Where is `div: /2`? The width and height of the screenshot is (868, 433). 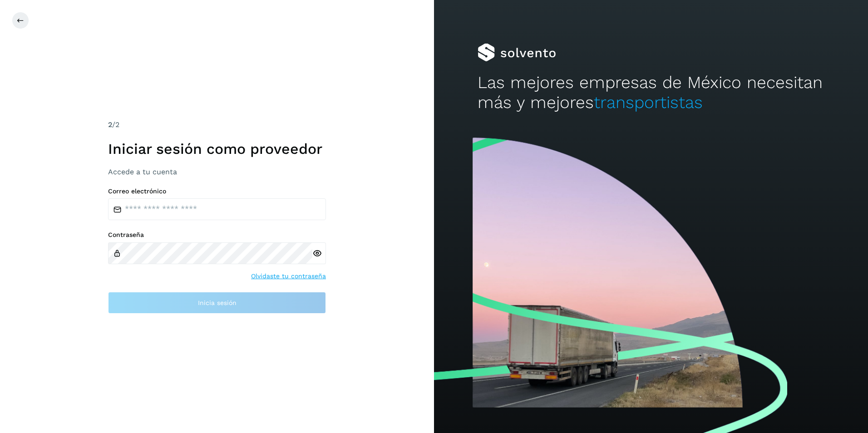
div: /2 is located at coordinates (217, 125).